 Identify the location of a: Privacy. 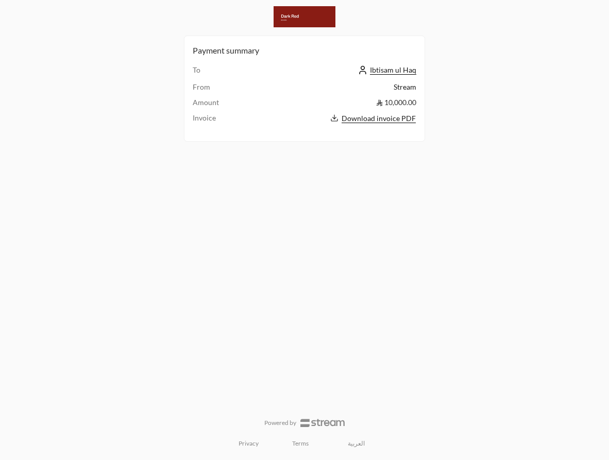
(248, 443).